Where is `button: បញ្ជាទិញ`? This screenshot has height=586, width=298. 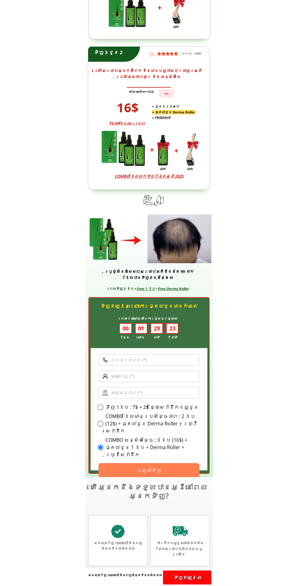
button: បញ្ជាទិញ is located at coordinates (149, 471).